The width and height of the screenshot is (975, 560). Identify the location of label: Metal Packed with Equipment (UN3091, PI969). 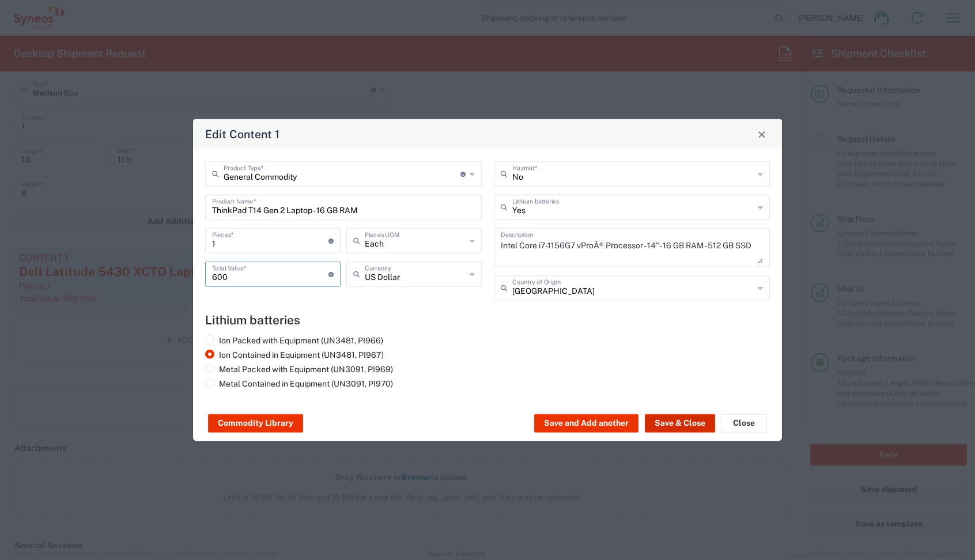
(299, 369).